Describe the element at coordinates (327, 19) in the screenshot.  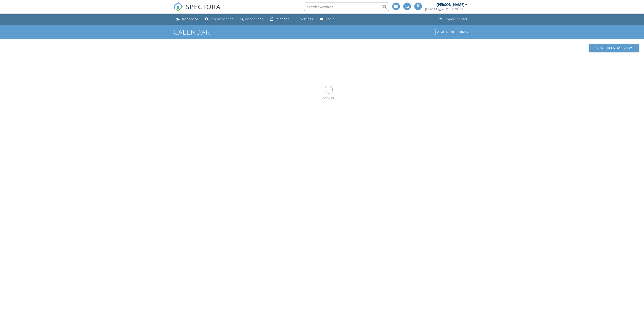
I see `a: Profile` at that location.